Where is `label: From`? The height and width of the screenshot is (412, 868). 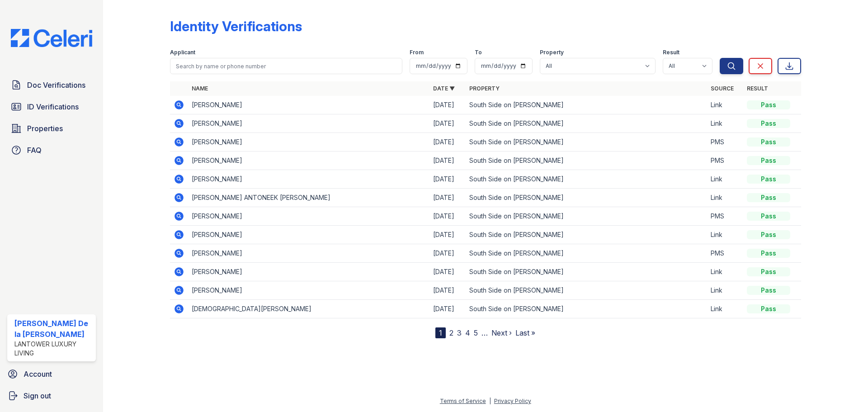 label: From is located at coordinates (416, 53).